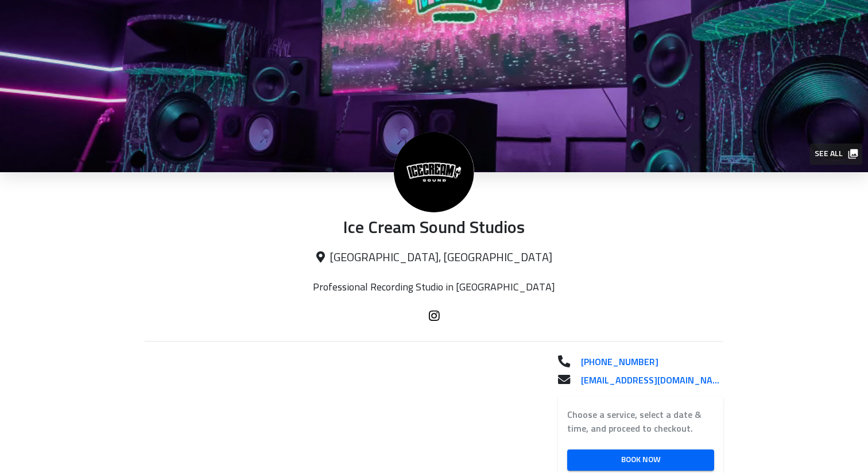 The image size is (868, 473). What do you see at coordinates (434, 173) in the screenshot?
I see `img: Ice Cream Sound Studios` at bounding box center [434, 173].